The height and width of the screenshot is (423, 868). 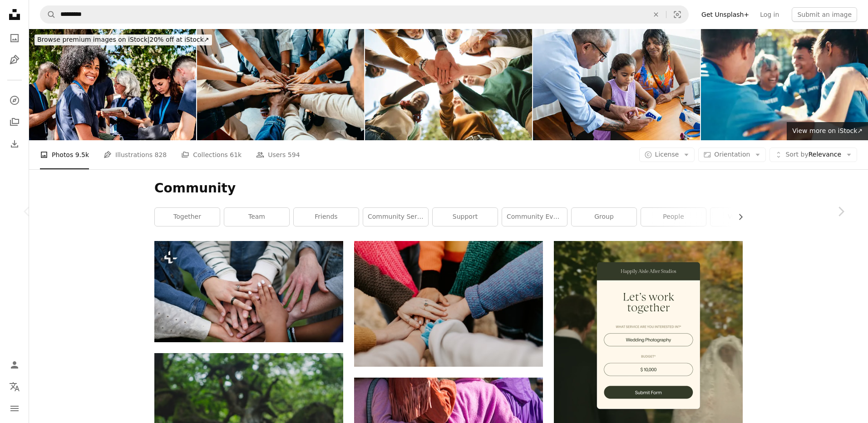 What do you see at coordinates (396, 217) in the screenshot?
I see `a: community service` at bounding box center [396, 217].